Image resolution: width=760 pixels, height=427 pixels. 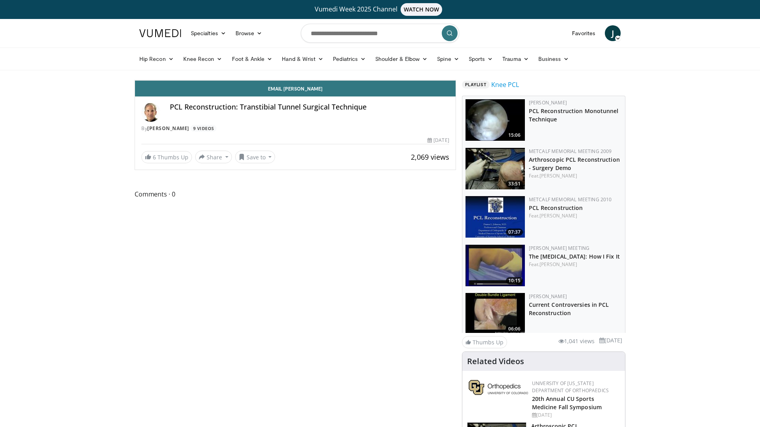 What do you see at coordinates (498, 388) in the screenshot?
I see `img: 355603a8-37da-49b6-856f-e00d7e9307d3.png.150x105_q85_autocrop_double_scale_upscale_version-0.2.png` at bounding box center [498, 388].